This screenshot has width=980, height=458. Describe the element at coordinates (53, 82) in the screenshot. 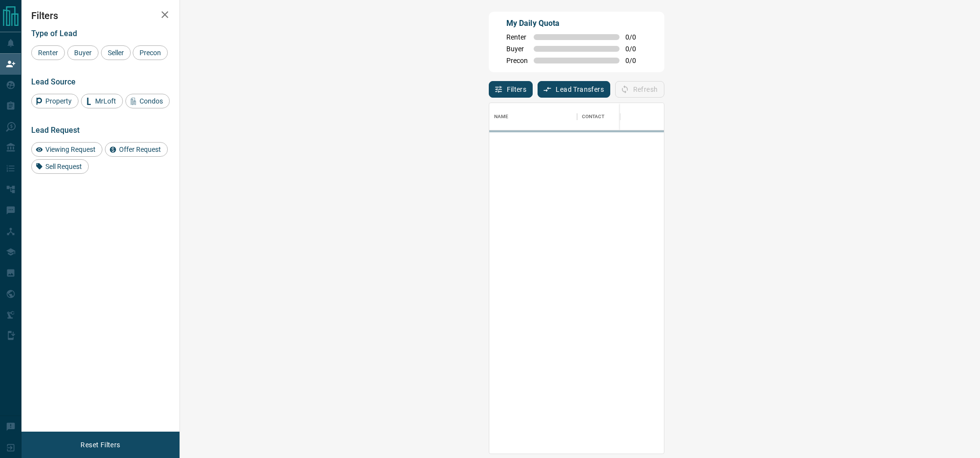

I see `span: Lead Source` at that location.